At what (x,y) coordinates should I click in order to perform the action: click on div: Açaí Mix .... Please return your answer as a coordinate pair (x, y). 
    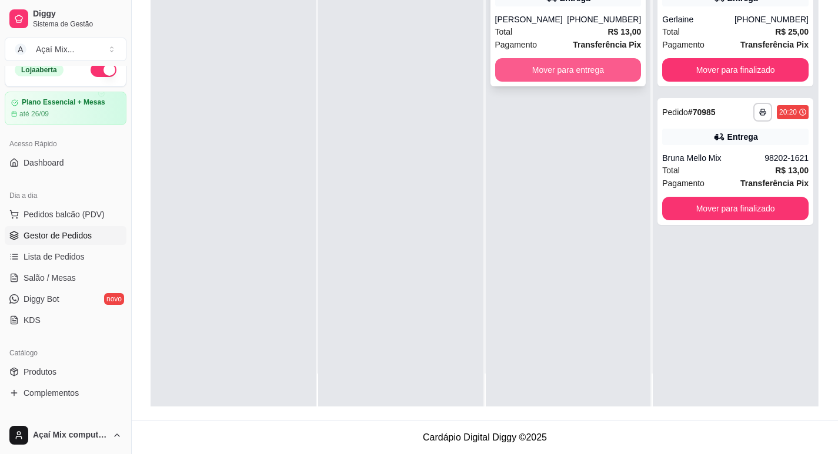
    Looking at the image, I should click on (55, 49).